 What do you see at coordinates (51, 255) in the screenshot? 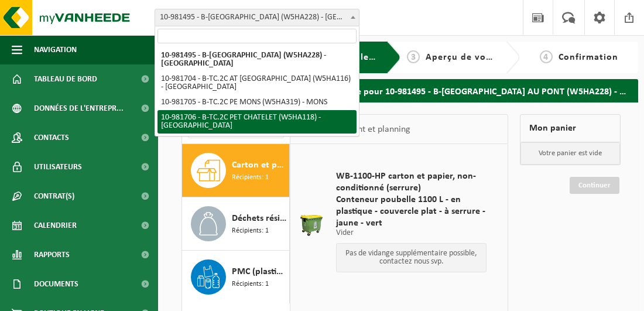
I see `span: Rapports` at bounding box center [51, 255].